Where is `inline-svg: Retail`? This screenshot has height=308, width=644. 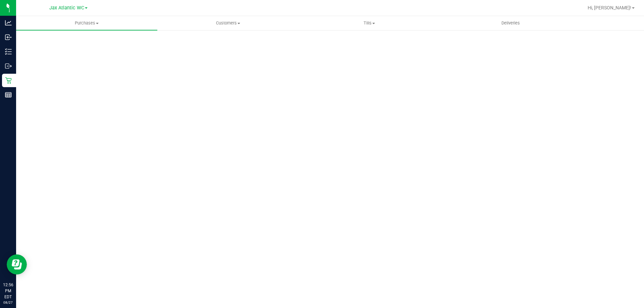
inline-svg: Retail is located at coordinates (8, 81).